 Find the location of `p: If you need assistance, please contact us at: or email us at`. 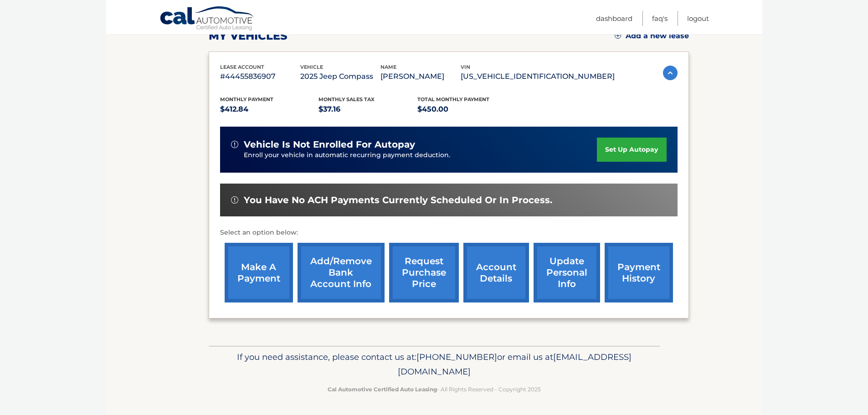

p: If you need assistance, please contact us at: or email us at is located at coordinates (434, 364).